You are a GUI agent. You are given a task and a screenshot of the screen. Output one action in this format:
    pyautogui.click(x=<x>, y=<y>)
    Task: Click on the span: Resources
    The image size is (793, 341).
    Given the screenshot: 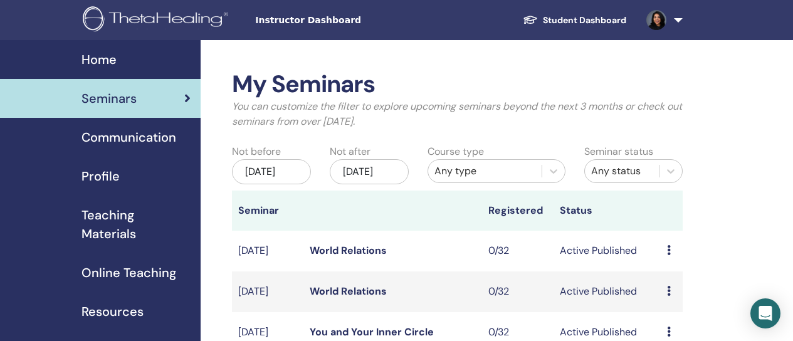 What is the action you would take?
    pyautogui.click(x=112, y=312)
    